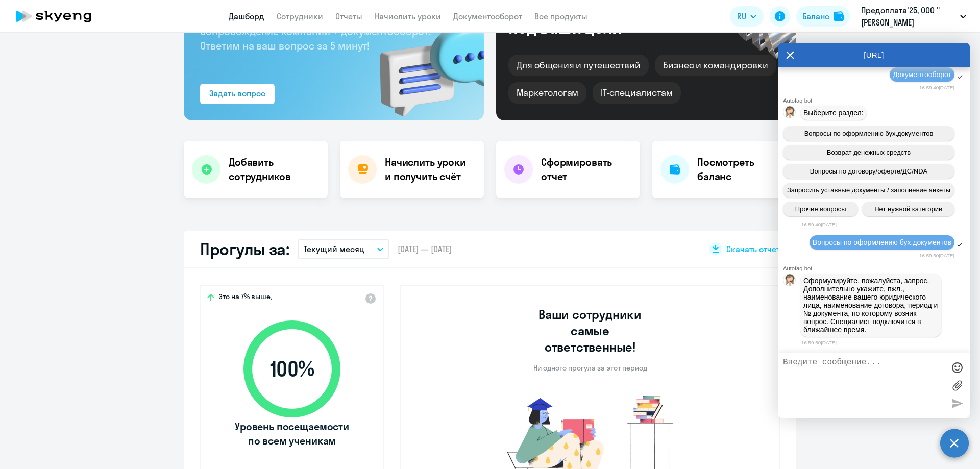 The height and width of the screenshot is (469, 980). I want to click on h4: Добавить сотрудников, so click(274, 170).